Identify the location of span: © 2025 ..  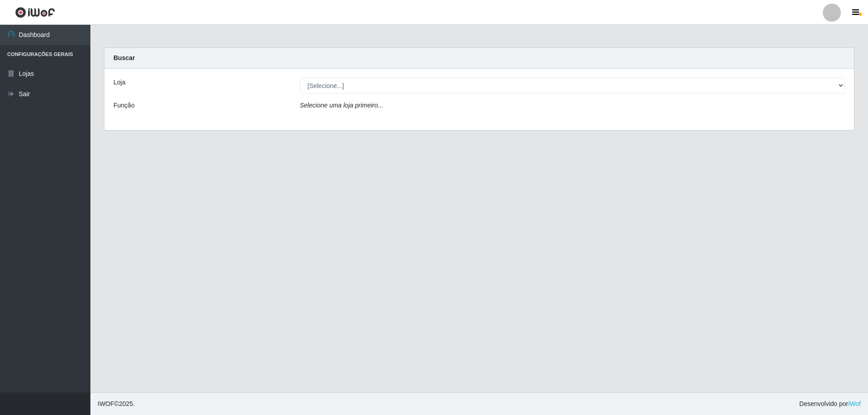
(116, 404).